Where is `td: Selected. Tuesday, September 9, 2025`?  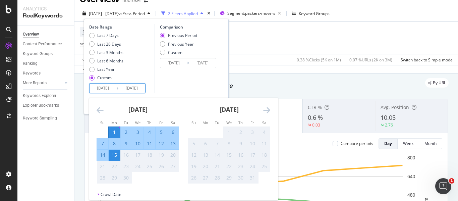 td: Selected. Tuesday, September 9, 2025 is located at coordinates (126, 143).